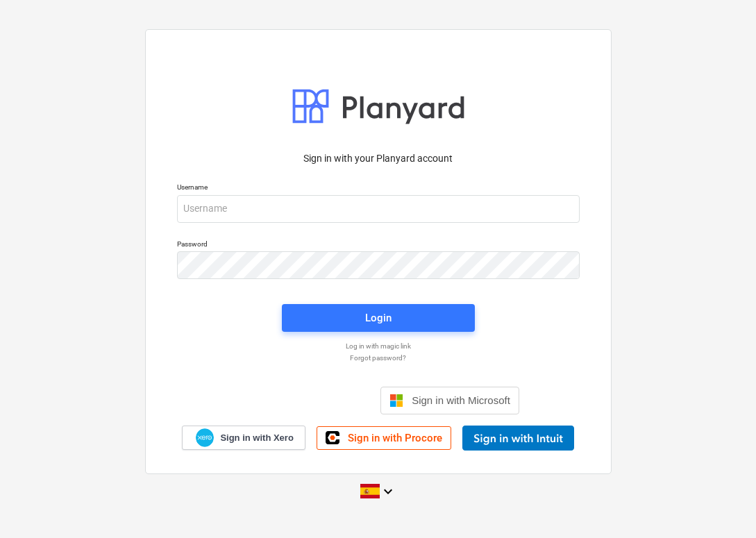  Describe the element at coordinates (378, 357) in the screenshot. I see `p: Forgot password?` at that location.